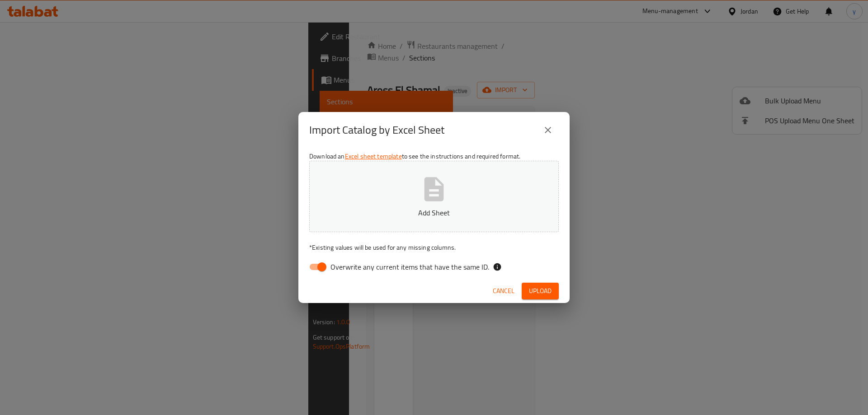 The image size is (868, 415). Describe the element at coordinates (374, 157) in the screenshot. I see `a: Excel sheet template` at that location.